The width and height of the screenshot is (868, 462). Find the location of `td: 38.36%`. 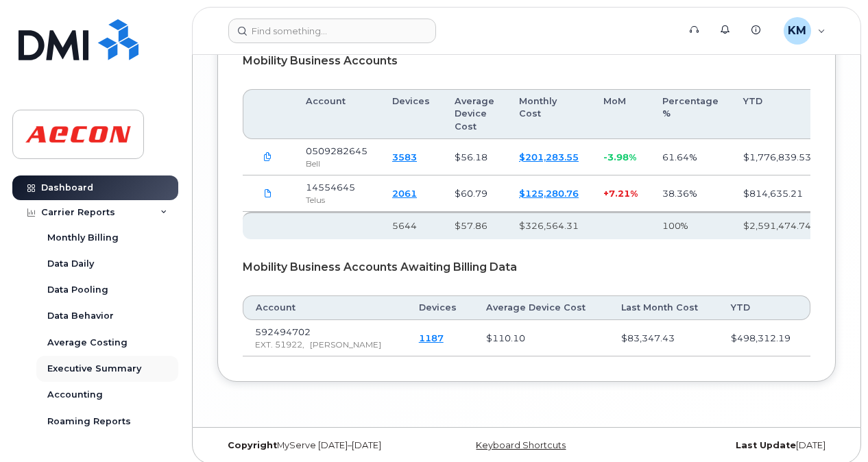

td: 38.36% is located at coordinates (690, 194).